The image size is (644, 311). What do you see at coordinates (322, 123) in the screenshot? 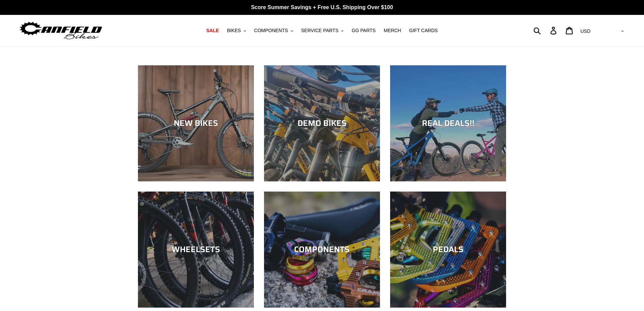
I see `div: DEMO BIKES` at bounding box center [322, 123].